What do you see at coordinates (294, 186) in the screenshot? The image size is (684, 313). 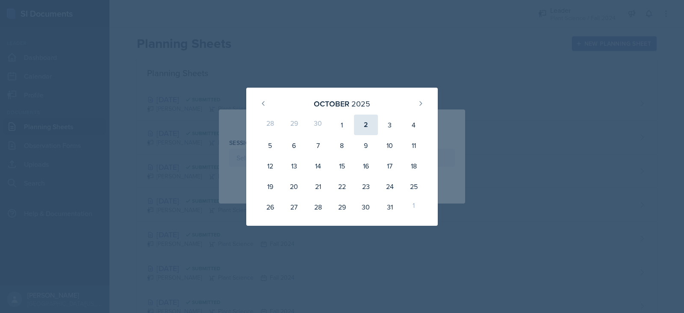 I see `div: 20` at bounding box center [294, 186].